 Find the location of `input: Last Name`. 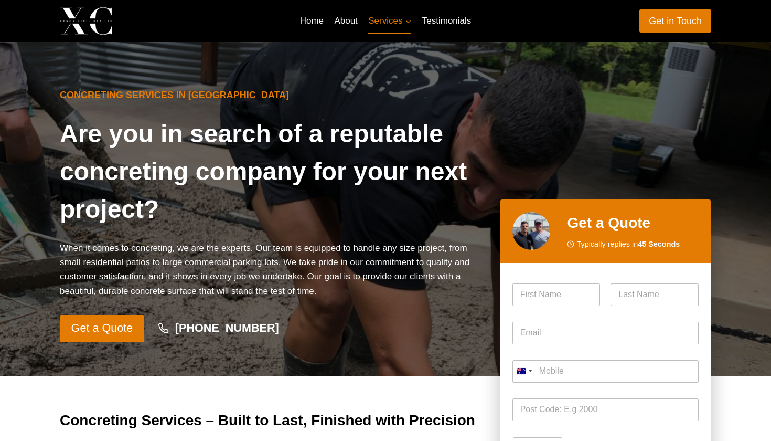

input: Last Name is located at coordinates (655, 294).